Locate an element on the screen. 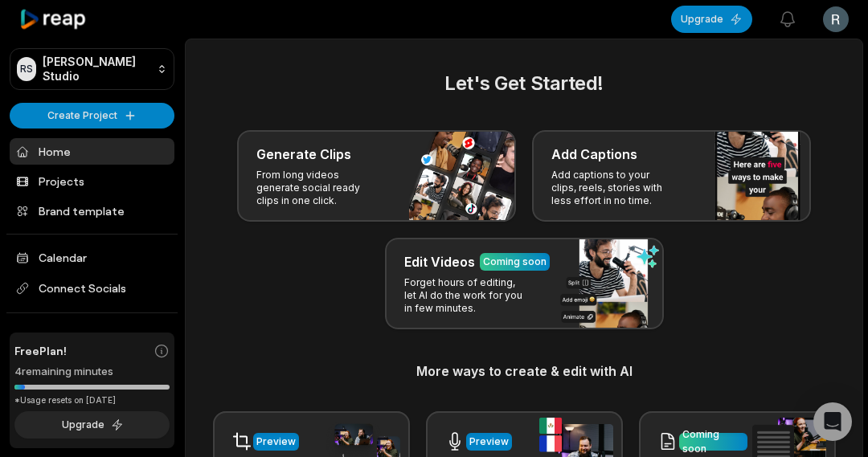 The width and height of the screenshot is (868, 457). div: RS is located at coordinates (27, 69).